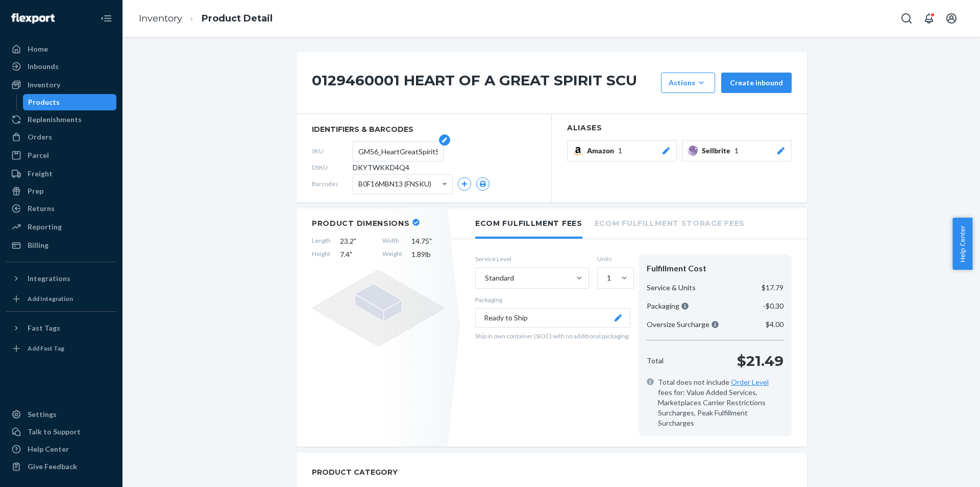 This screenshot has width=980, height=487. I want to click on div: Orders, so click(39, 137).